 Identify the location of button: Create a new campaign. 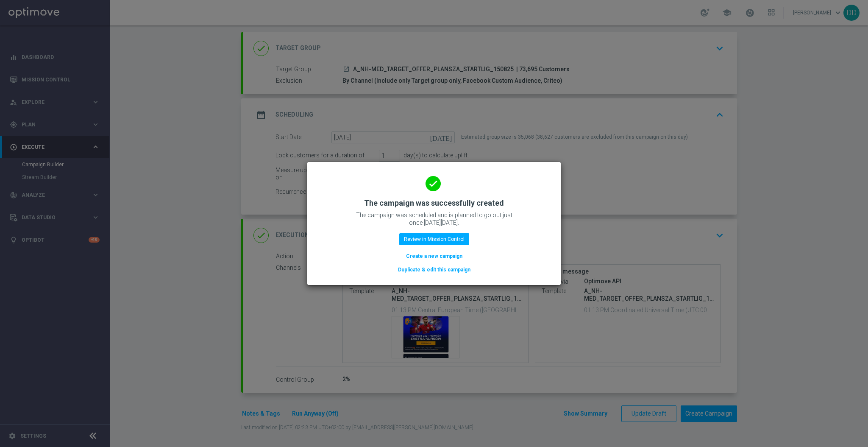
(434, 256).